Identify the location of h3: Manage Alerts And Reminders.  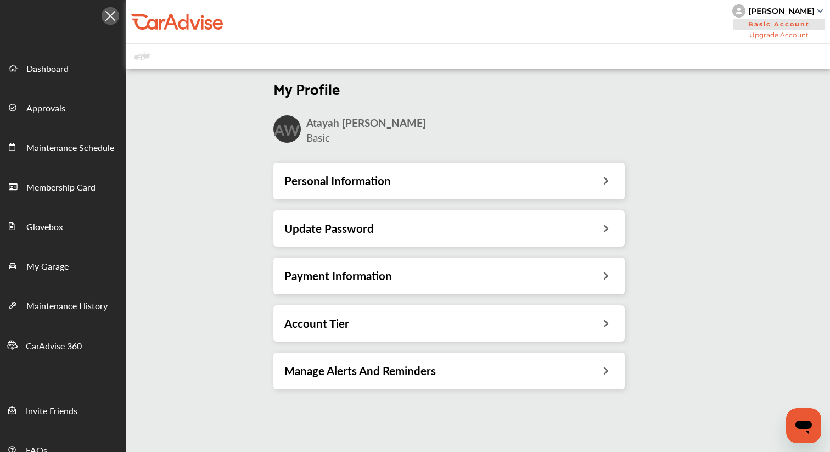
(360, 371).